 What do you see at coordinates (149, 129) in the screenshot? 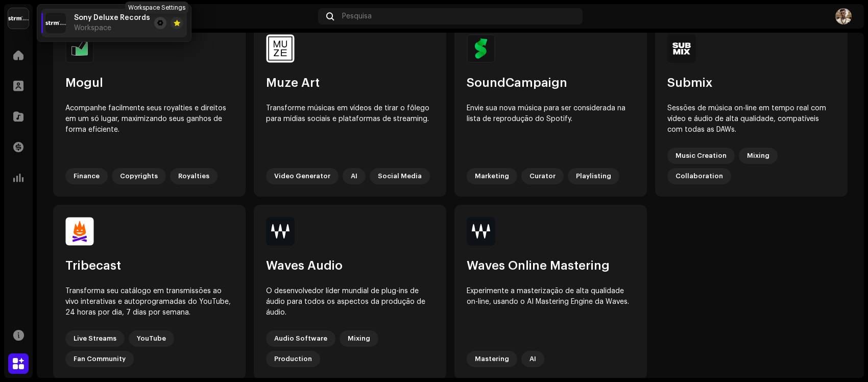
I see `div: Acompanhe facilmente seus royalties e direitos em um só lugar, maximizando seus ganhos de forma e...` at bounding box center [149, 129].